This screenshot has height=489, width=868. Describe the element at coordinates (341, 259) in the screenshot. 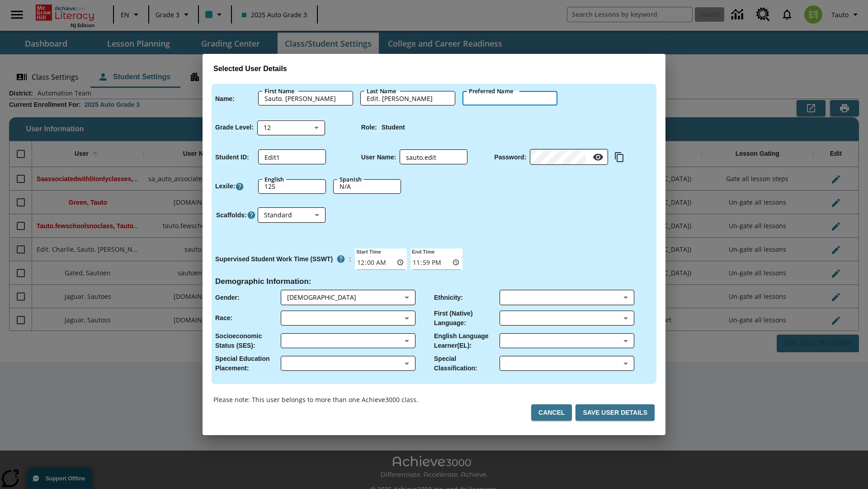

I see `button: Supervised Student Work Time is the timeframe when students can take LevelSet and when lessons ar...` at that location.